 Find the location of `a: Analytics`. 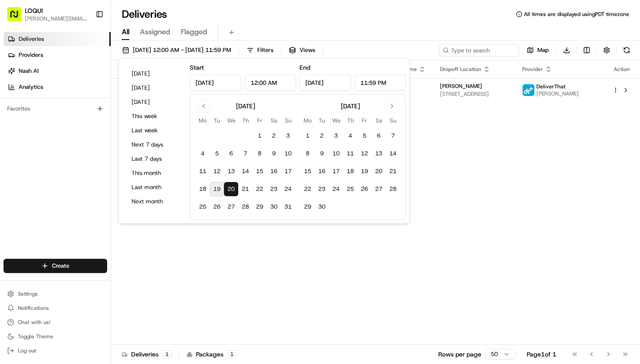

a: Analytics is located at coordinates (57, 87).